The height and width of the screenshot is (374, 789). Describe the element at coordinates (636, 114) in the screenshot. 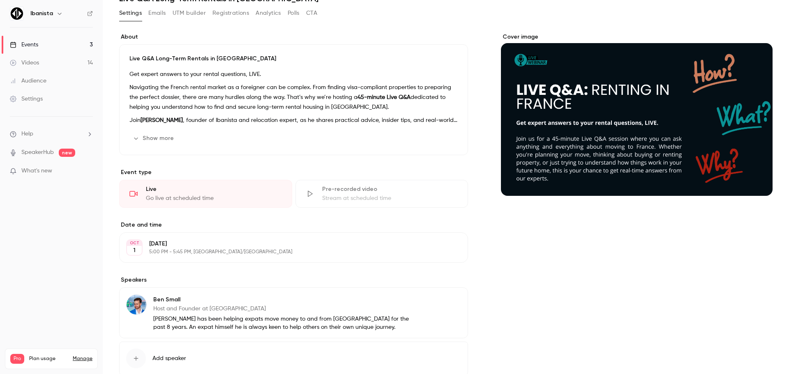

I see `section: Cover image` at that location.